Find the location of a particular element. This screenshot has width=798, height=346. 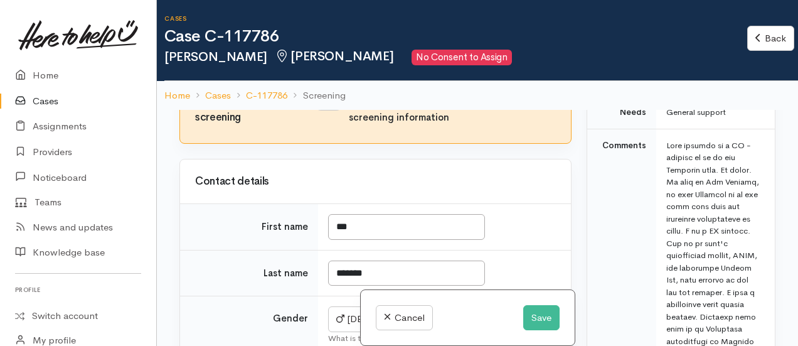

a: Back is located at coordinates (771, 38).